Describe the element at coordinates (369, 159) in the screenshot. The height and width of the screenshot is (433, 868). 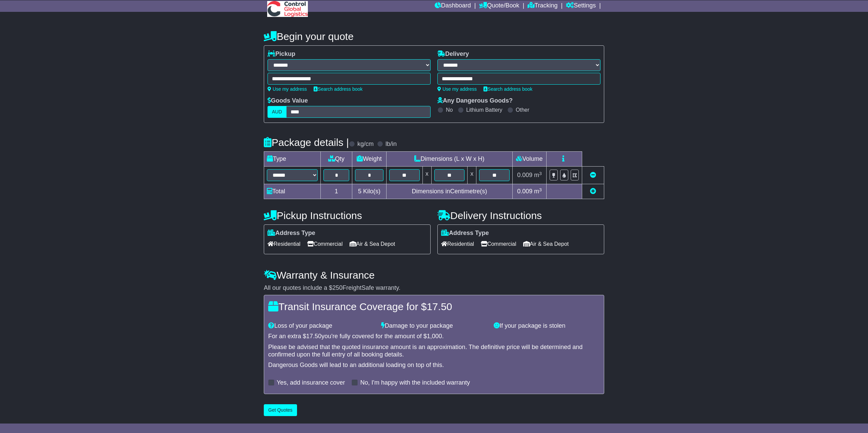
I see `td: Weight` at that location.